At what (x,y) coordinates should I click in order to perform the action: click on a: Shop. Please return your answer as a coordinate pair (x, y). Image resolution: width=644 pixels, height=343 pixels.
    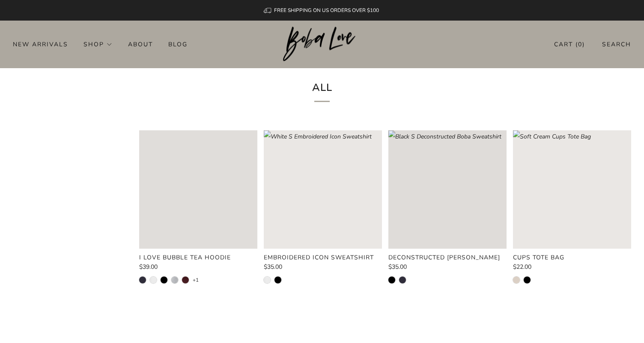
    Looking at the image, I should click on (98, 44).